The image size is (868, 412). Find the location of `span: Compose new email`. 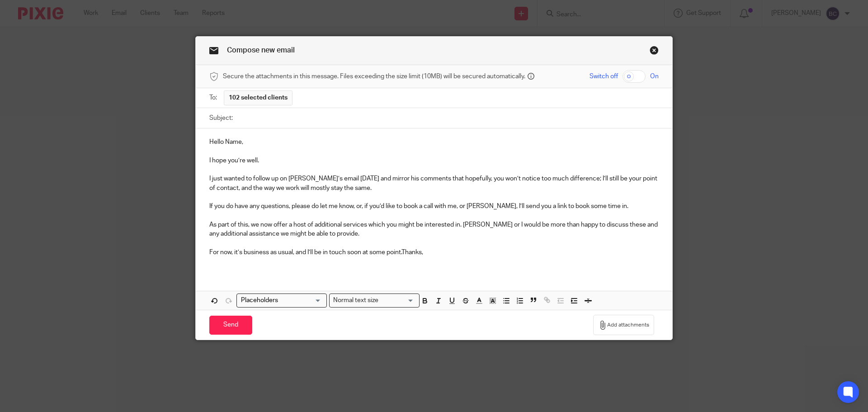

span: Compose new email is located at coordinates (261, 50).